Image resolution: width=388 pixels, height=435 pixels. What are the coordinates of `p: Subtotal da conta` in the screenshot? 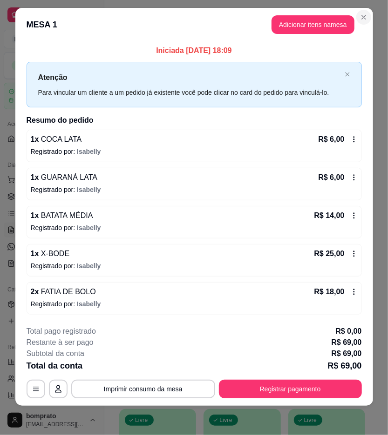 It's located at (55, 354).